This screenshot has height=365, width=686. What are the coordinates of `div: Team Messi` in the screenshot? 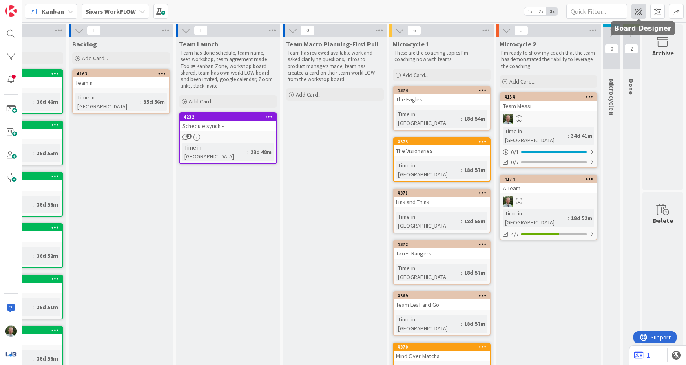 It's located at (548, 106).